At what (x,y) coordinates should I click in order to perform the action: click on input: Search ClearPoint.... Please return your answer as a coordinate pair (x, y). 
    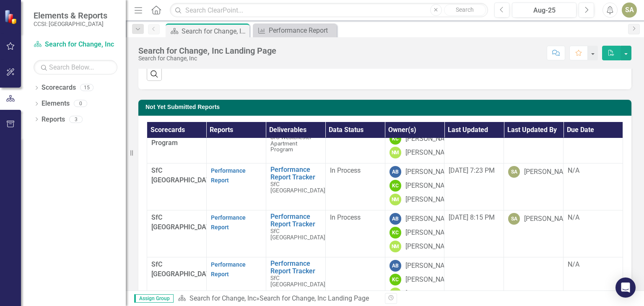
    Looking at the image, I should click on (329, 10).